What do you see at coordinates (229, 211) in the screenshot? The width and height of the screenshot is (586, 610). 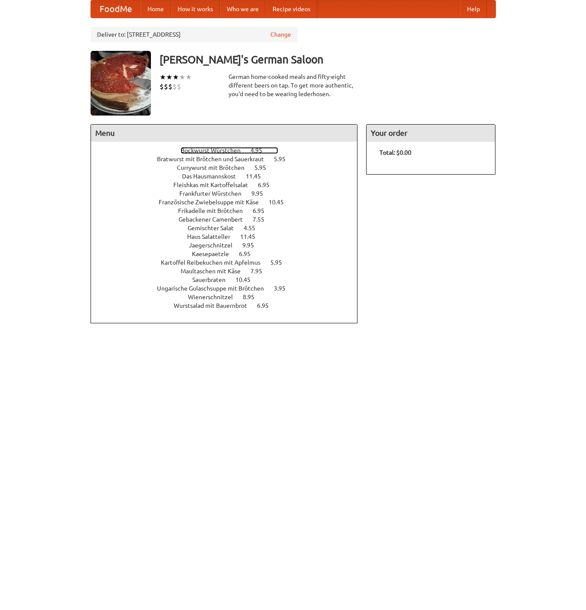 I see `a: Frikadelle mit Brötchen 6.95` at bounding box center [229, 211].